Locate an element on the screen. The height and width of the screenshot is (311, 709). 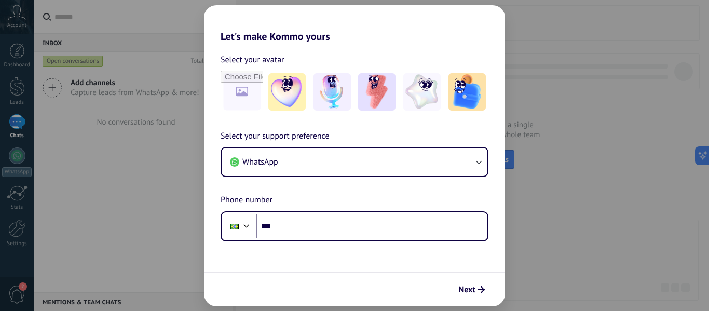
button: Next is located at coordinates (472, 290).